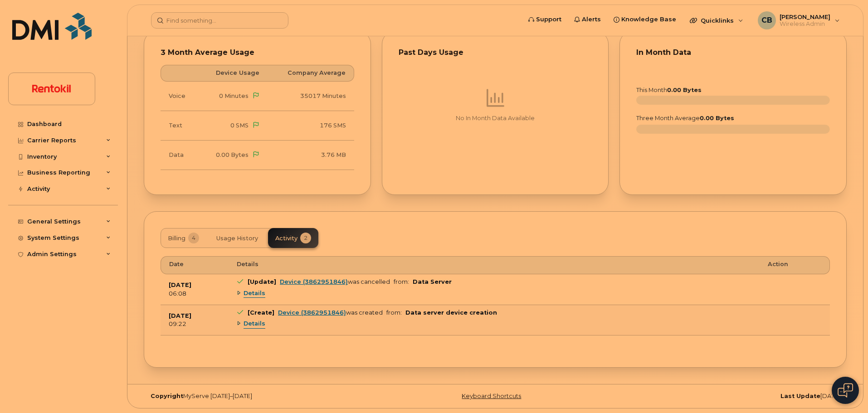  I want to click on a: Keyboard Shortcuts, so click(491, 396).